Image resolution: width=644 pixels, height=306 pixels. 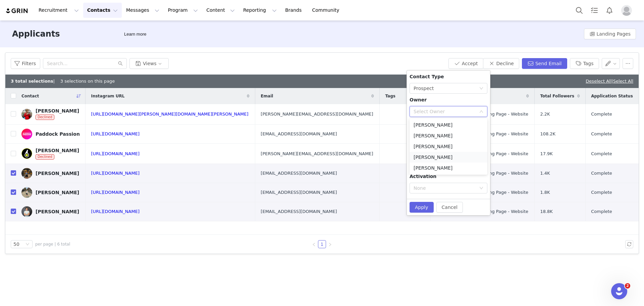 What do you see at coordinates (445, 188) in the screenshot?
I see `div: None` at bounding box center [445, 188].